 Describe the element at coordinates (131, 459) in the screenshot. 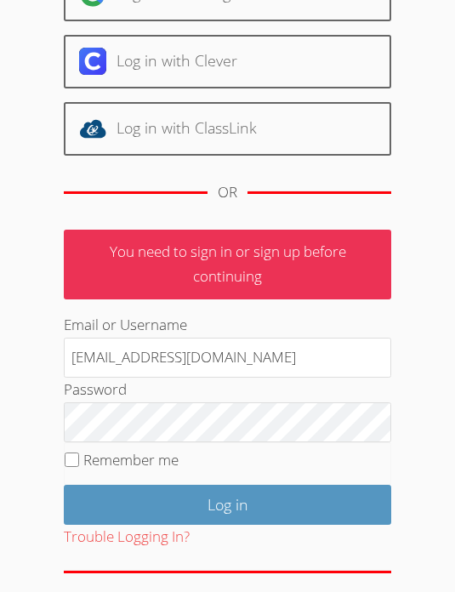

I see `label: Remember me` at that location.